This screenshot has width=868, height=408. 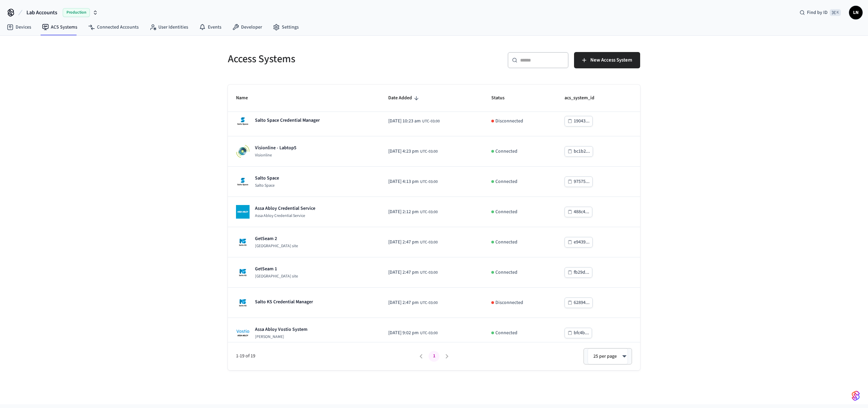 I want to click on div: 488c4..., so click(x=582, y=211).